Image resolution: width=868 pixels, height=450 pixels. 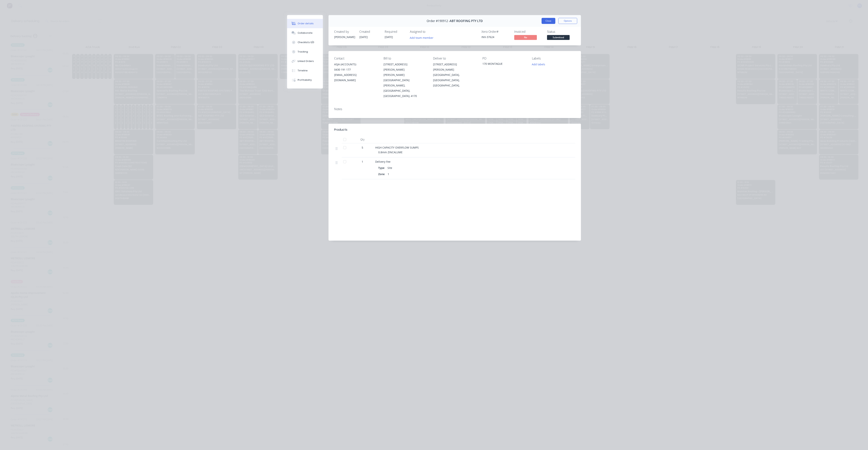 I want to click on button: Checklists 0/0, so click(x=305, y=43).